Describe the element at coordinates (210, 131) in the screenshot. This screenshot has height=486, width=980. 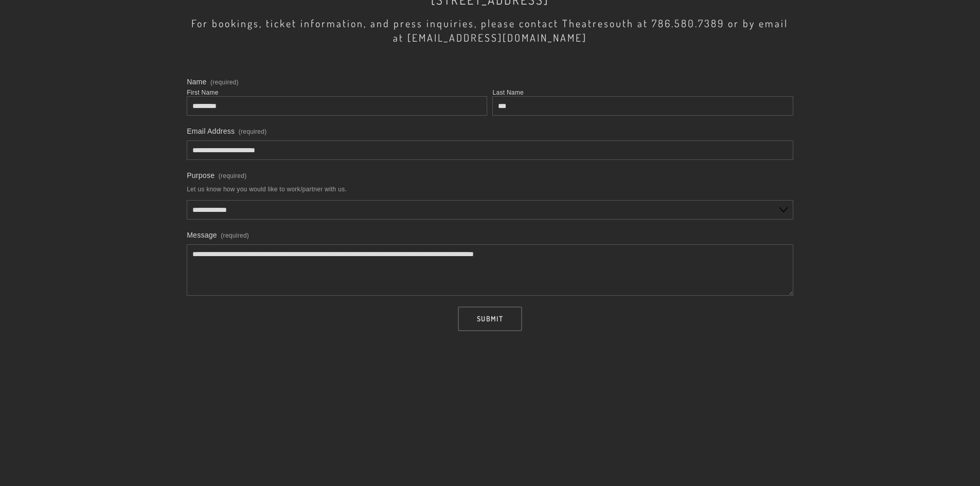
I see `span: Email Address` at that location.